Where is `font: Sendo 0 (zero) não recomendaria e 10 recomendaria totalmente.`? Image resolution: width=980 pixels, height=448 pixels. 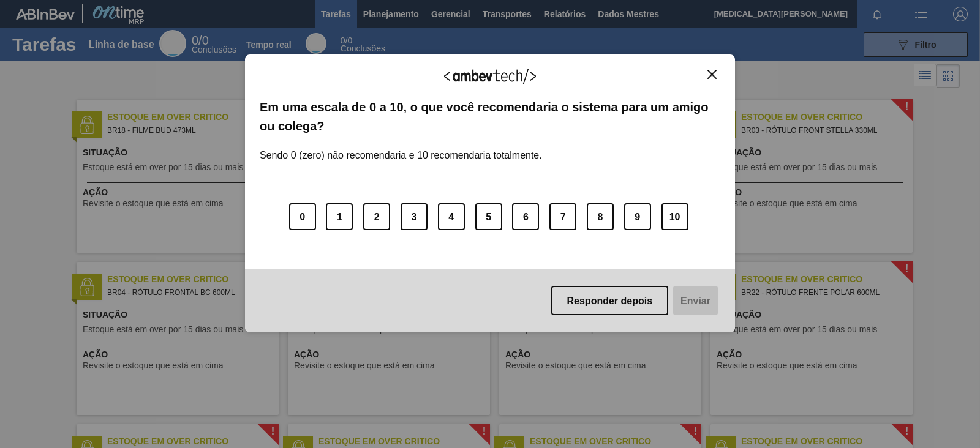
font: Sendo 0 (zero) não recomendaria e 10 recomendaria totalmente. is located at coordinates (401, 155).